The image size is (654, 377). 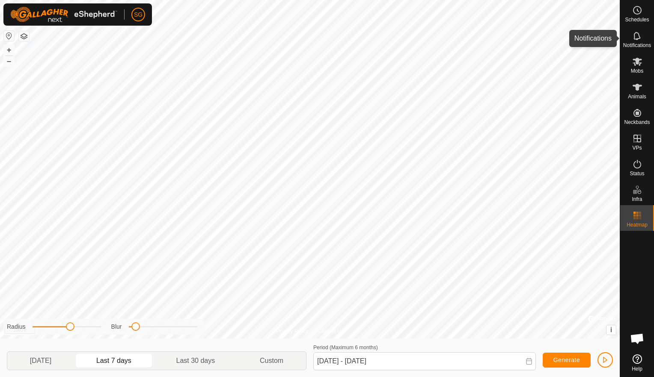 What do you see at coordinates (636, 199) in the screenshot?
I see `span: Infra` at bounding box center [636, 199].